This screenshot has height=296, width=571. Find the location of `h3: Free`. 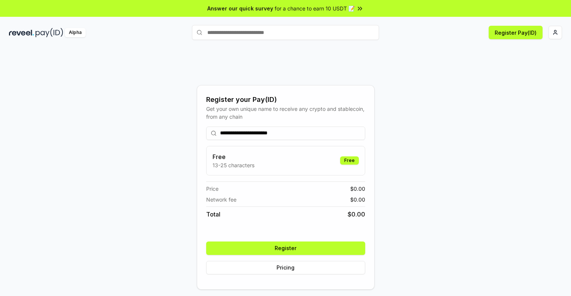

h3: Free is located at coordinates (233, 157).